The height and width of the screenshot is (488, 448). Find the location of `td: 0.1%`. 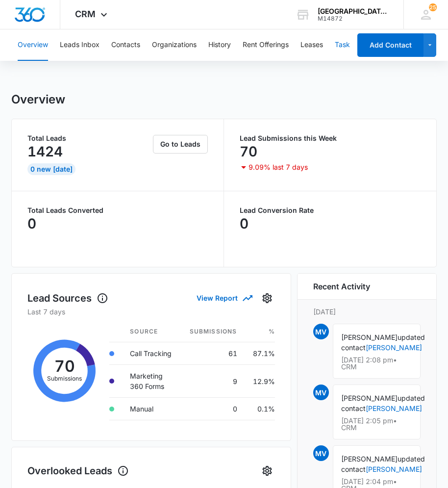

td: 0.1% is located at coordinates (260, 409).